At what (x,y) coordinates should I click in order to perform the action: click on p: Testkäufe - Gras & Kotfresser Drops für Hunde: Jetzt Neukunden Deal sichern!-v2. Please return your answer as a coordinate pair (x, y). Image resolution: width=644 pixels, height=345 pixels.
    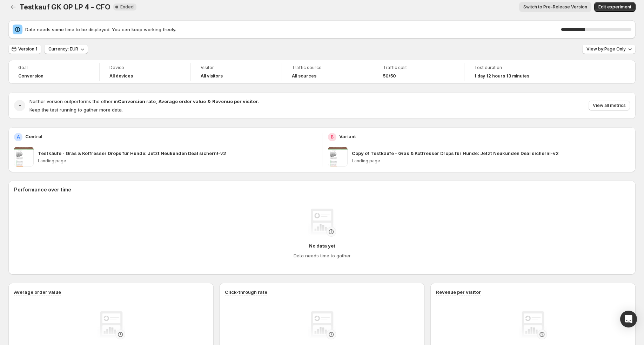
    Looking at the image, I should click on (132, 153).